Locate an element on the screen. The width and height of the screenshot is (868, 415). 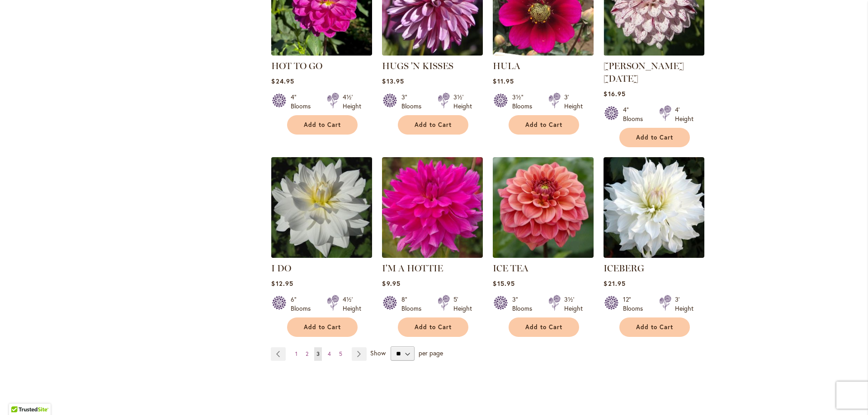
a: 4 is located at coordinates (329, 354).